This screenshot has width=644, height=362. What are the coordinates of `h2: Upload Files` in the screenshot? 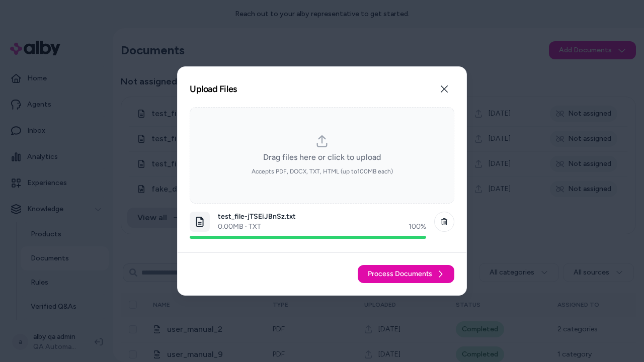 It's located at (213, 89).